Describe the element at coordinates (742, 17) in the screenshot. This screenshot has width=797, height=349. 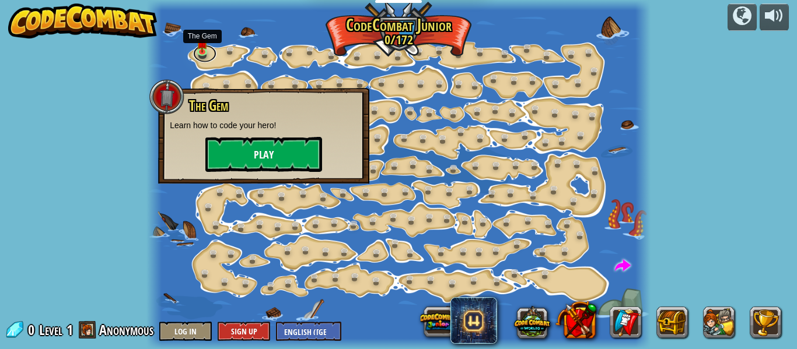
I see `button: Campaigns` at that location.